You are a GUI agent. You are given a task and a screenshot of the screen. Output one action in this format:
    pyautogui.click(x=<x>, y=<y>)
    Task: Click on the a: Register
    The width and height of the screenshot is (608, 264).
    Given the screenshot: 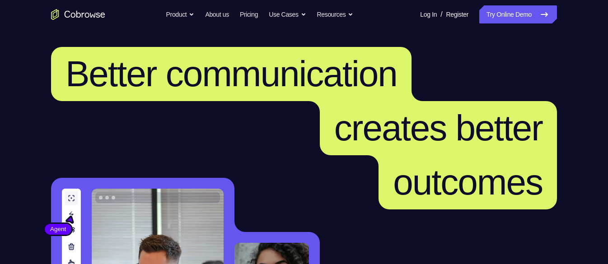 What is the action you would take?
    pyautogui.click(x=457, y=14)
    